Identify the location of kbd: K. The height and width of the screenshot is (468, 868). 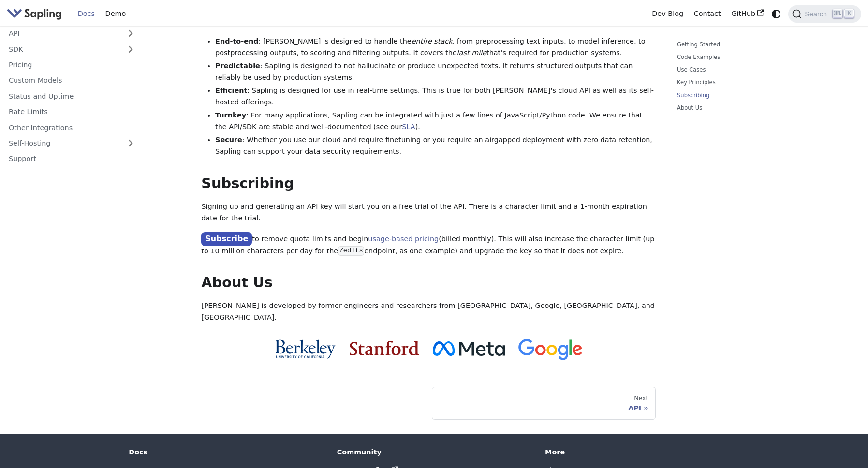
(849, 14).